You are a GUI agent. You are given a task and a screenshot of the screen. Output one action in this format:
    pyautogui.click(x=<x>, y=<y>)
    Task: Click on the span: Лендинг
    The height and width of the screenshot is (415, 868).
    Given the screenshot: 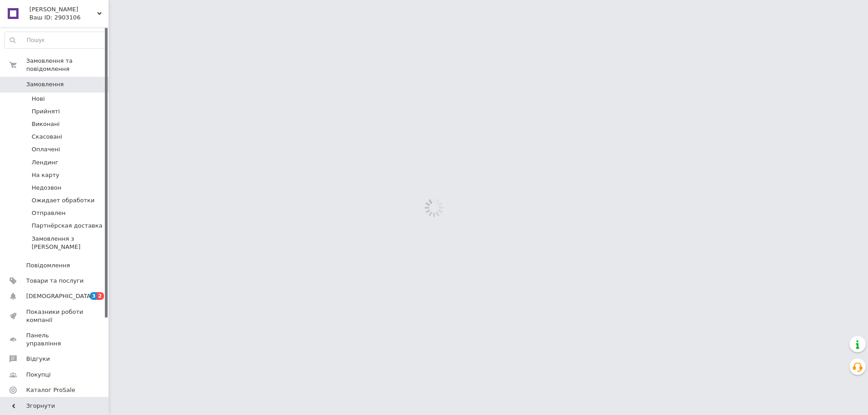 What is the action you would take?
    pyautogui.click(x=44, y=162)
    